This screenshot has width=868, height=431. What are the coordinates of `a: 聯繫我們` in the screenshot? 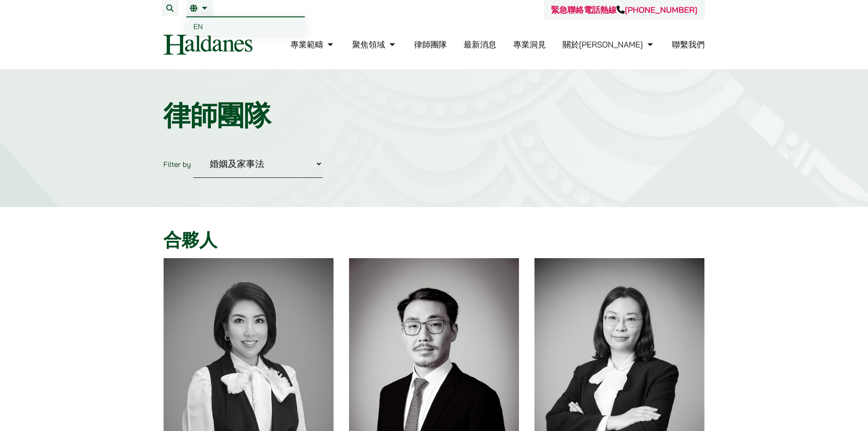 It's located at (689, 45).